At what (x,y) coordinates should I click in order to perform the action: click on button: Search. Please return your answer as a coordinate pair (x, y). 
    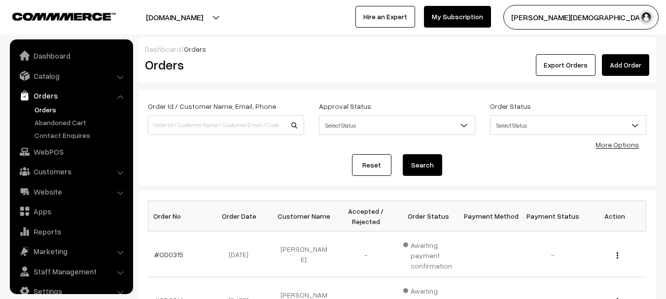
    Looking at the image, I should click on (423, 165).